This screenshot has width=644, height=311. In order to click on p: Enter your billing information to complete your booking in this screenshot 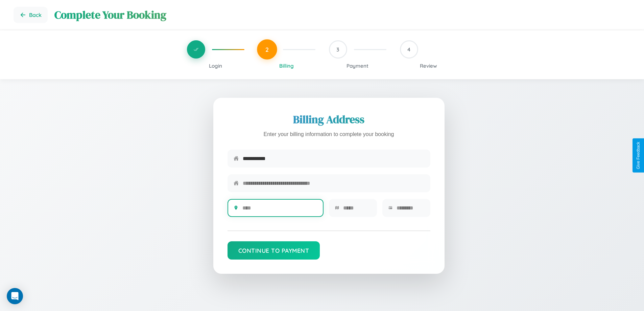, I will do `click(329, 134)`.